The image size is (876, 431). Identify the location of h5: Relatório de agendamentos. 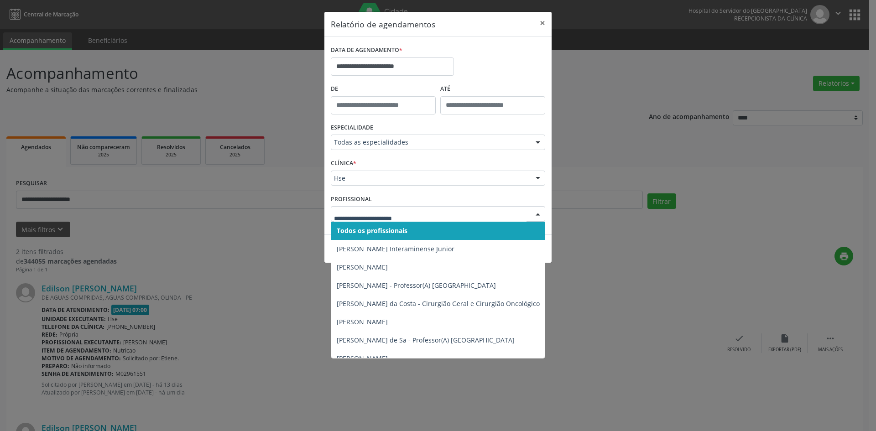
(383, 24).